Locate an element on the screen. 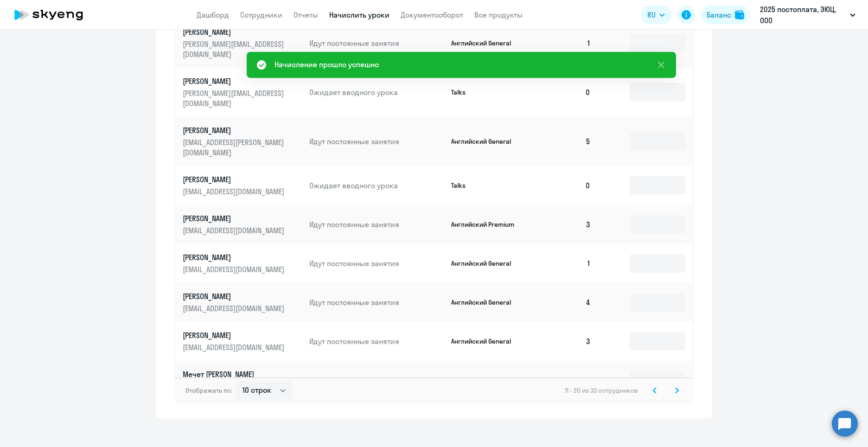  td: 4 is located at coordinates (566, 302).